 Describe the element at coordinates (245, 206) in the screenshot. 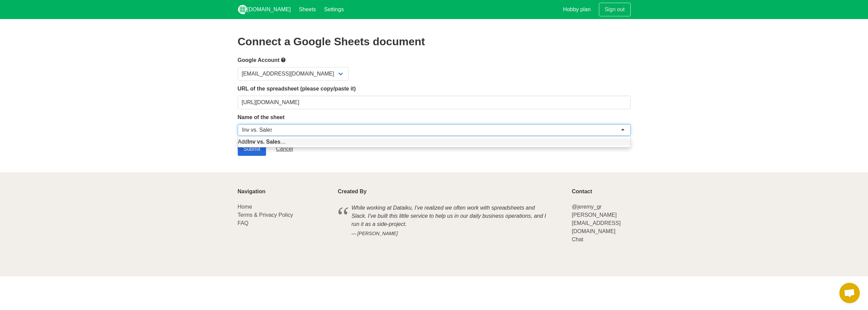

I see `a: Home` at that location.